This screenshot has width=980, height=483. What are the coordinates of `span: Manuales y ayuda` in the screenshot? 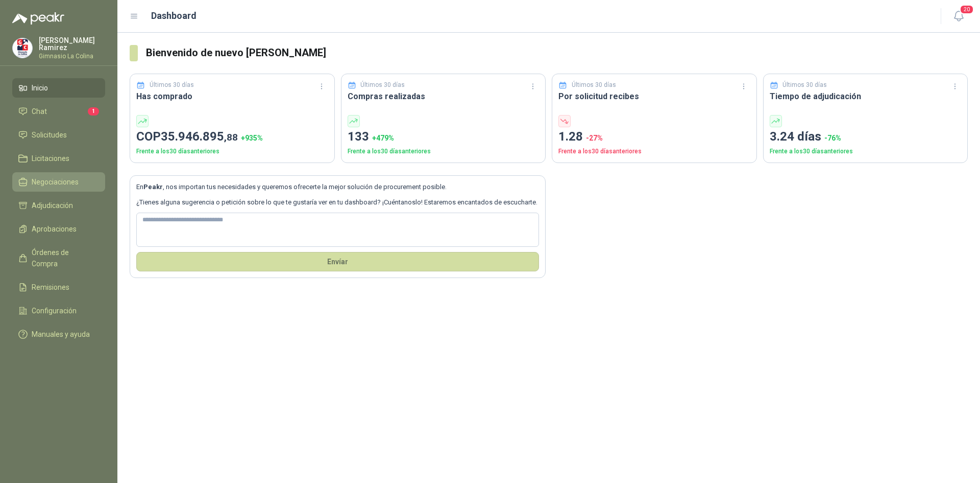 It's located at (61, 334).